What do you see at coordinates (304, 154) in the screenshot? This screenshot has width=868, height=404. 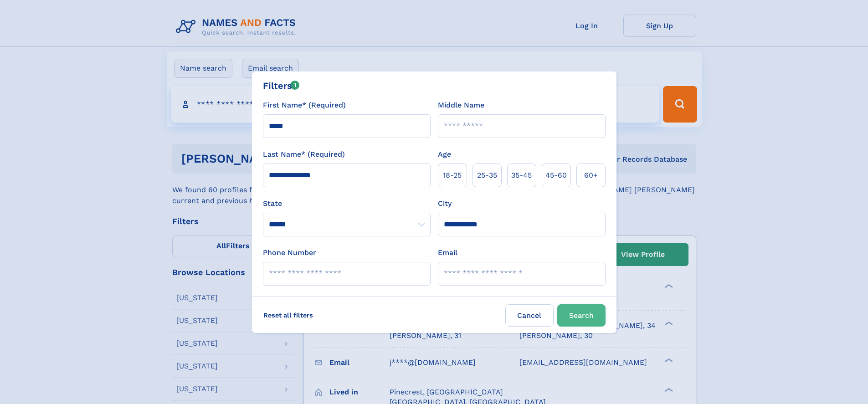 I see `label: Last Name* (Required)` at bounding box center [304, 154].